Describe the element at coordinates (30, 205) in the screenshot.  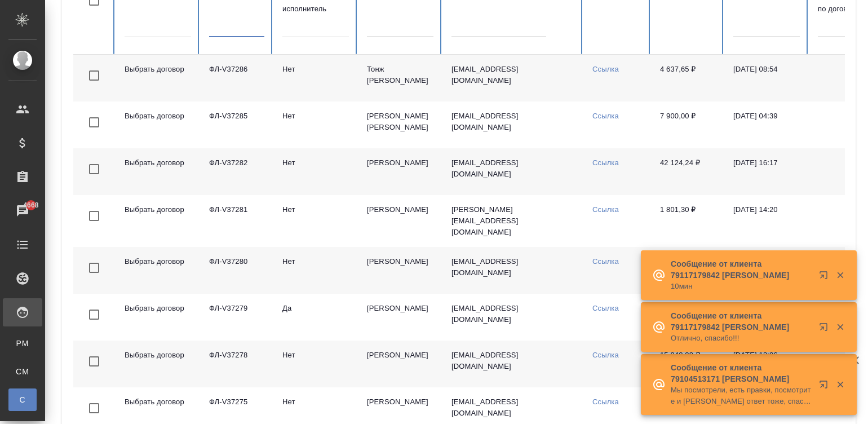
I see `span: 4668` at that location.